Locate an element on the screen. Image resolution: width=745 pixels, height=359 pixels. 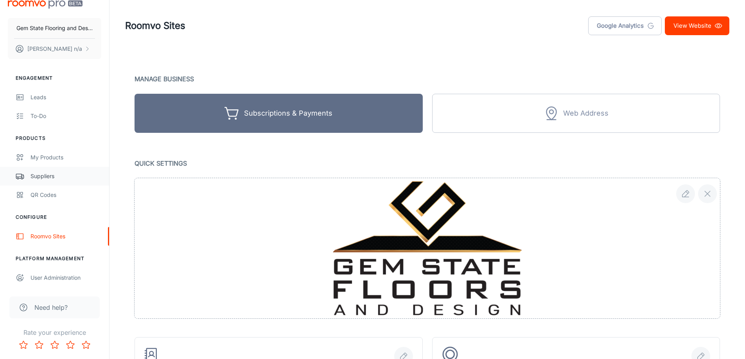
div: Subscriptions & Payments is located at coordinates (288, 113).